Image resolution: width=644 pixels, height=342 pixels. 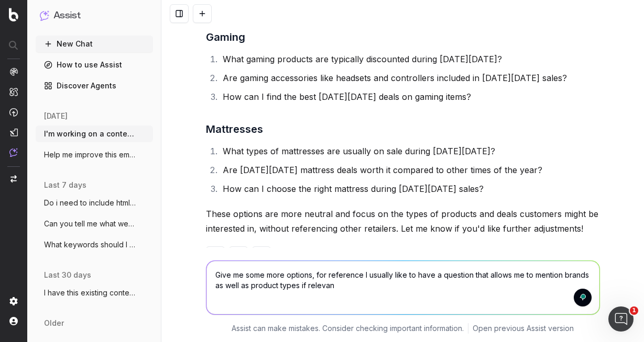 What do you see at coordinates (90, 155) in the screenshot?
I see `span: Help me improve this email - I want to b` at bounding box center [90, 155].